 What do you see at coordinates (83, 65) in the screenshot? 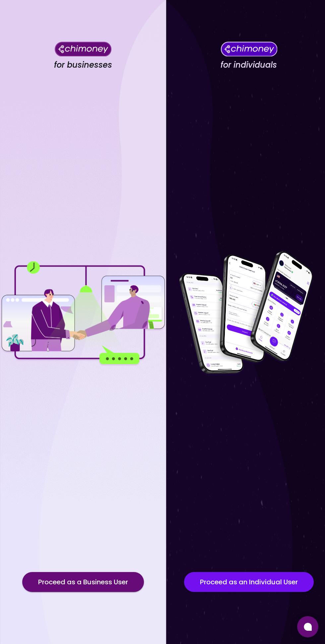
I see `h4: for businesses` at bounding box center [83, 65].